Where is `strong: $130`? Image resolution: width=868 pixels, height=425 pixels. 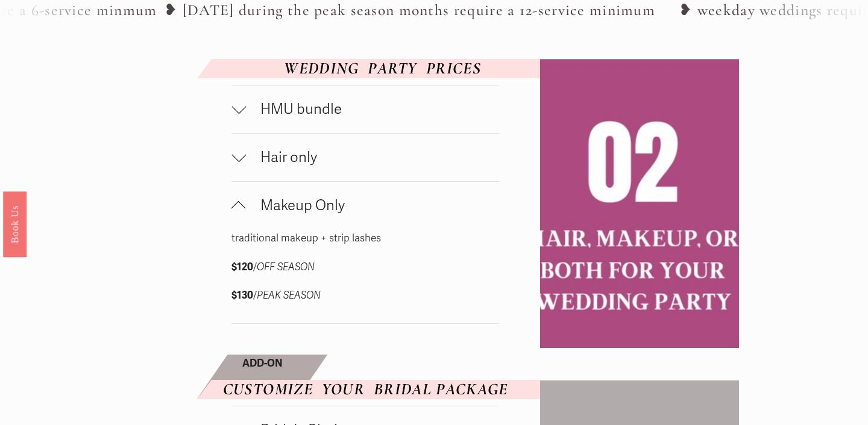
strong: $130 is located at coordinates (242, 295).